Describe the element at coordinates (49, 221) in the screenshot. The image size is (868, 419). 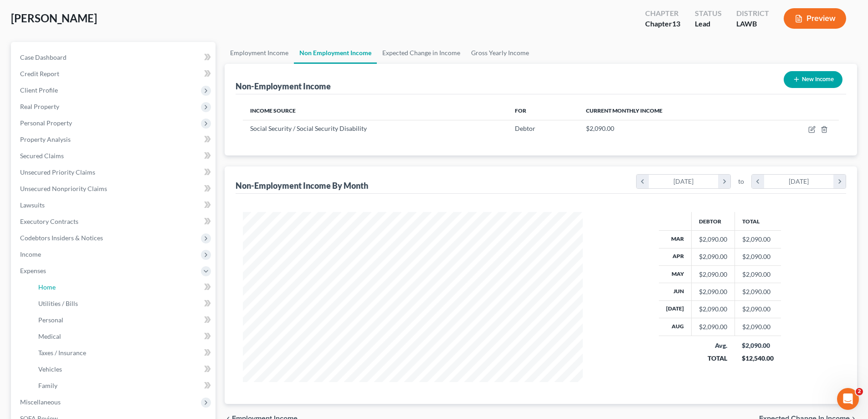
I see `span: Executory Contracts` at that location.